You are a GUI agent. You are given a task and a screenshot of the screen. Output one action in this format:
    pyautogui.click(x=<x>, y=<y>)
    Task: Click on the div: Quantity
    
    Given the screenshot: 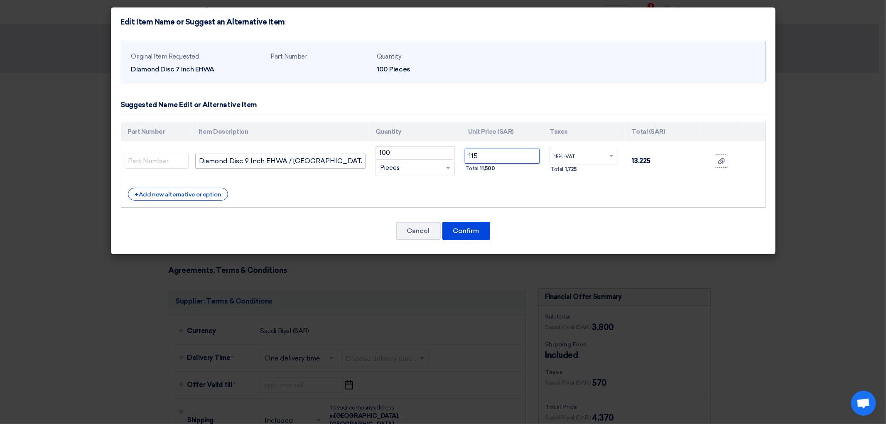 What is the action you would take?
    pyautogui.click(x=427, y=57)
    